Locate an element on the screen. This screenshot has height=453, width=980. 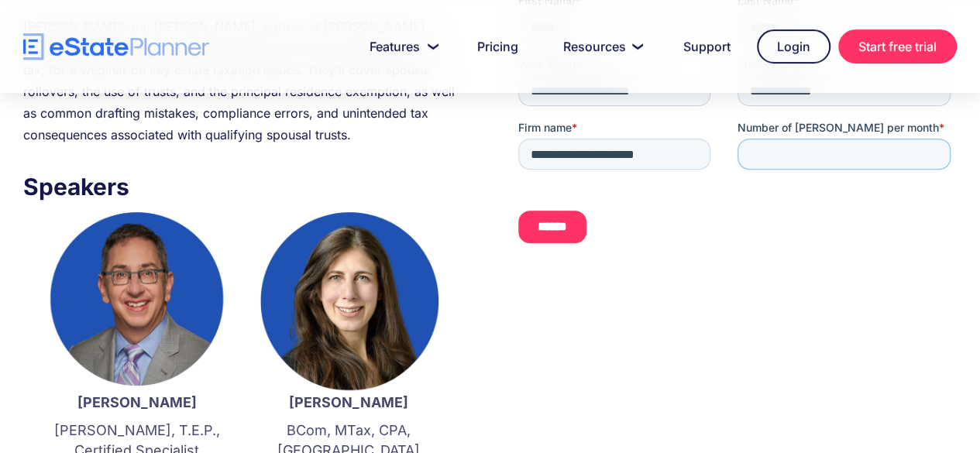
a: Start free trial is located at coordinates (897, 46).